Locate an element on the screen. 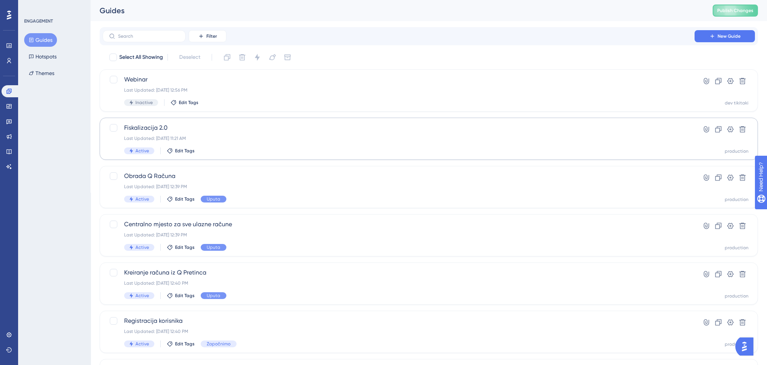  span: Kreiranje računa iz Q Pretinca is located at coordinates (398, 273).